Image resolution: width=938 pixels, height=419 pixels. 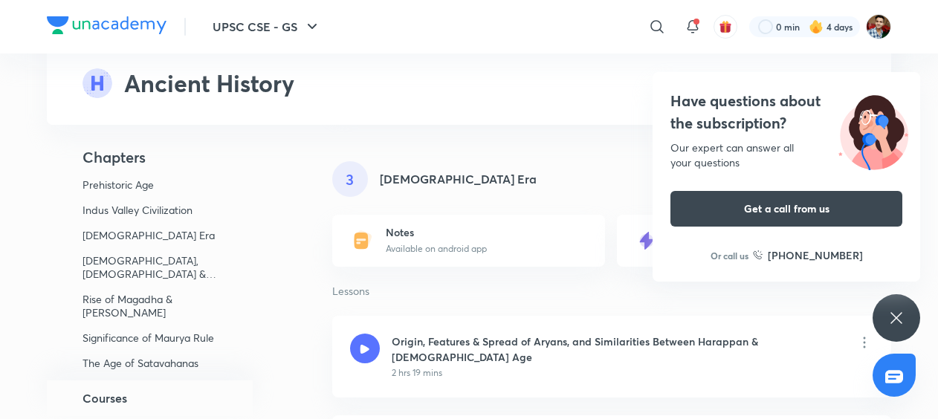 What do you see at coordinates (725, 27) in the screenshot?
I see `button: avatar` at bounding box center [725, 27].